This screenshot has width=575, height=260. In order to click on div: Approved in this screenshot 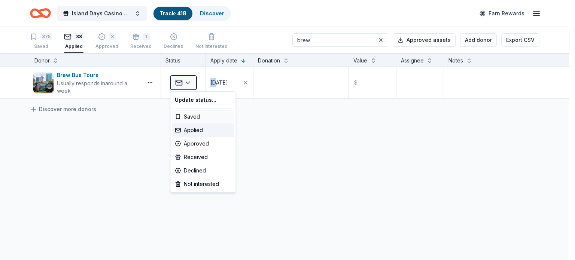, I will do `click(203, 144)`.